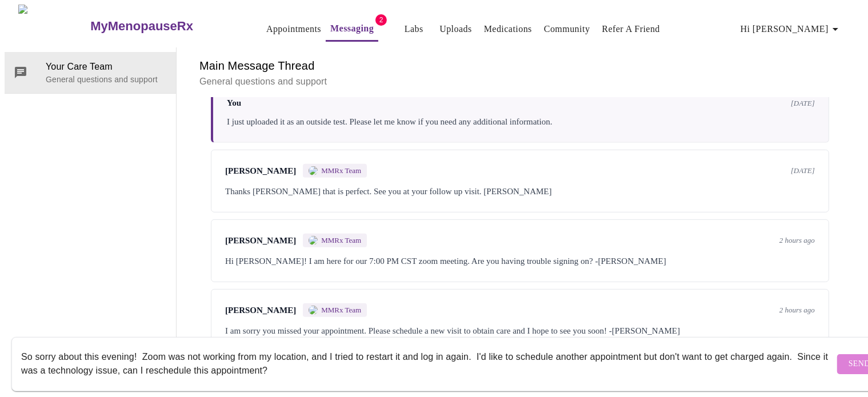 This screenshot has width=868, height=397. I want to click on span: 2, so click(381, 20).